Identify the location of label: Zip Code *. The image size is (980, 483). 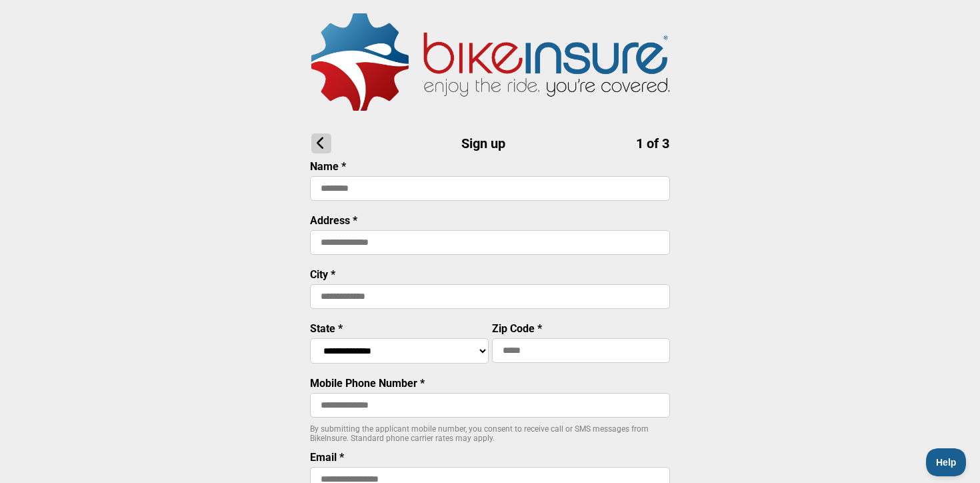
(516, 328).